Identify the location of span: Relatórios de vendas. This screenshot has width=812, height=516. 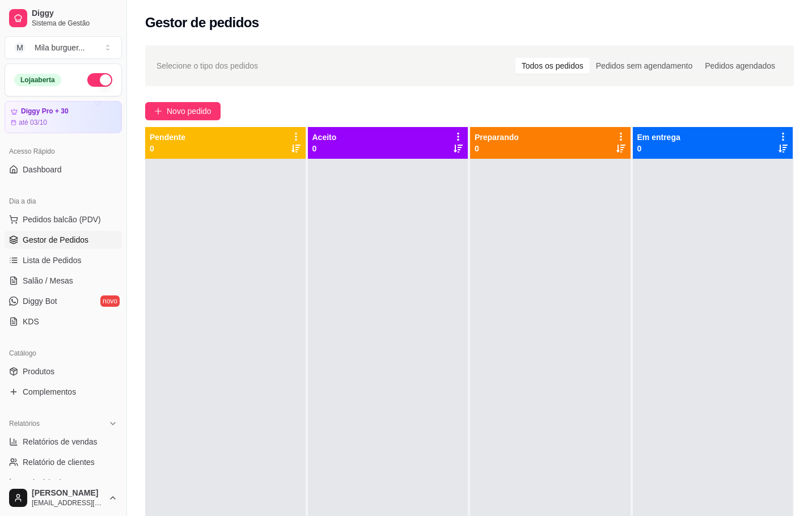
(60, 442).